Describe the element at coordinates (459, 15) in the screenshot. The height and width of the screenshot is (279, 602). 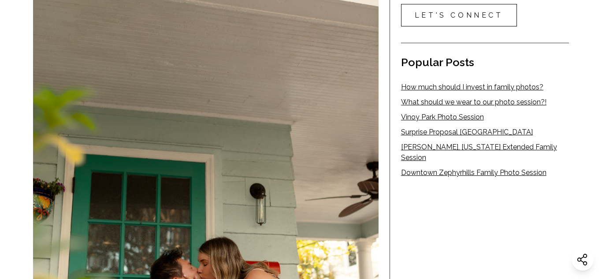
I see `a: LET'S CONNECT` at that location.